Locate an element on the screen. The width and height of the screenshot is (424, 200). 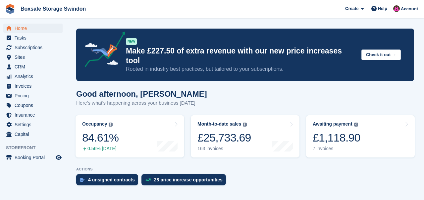
div: 84.61% is located at coordinates (100, 137).